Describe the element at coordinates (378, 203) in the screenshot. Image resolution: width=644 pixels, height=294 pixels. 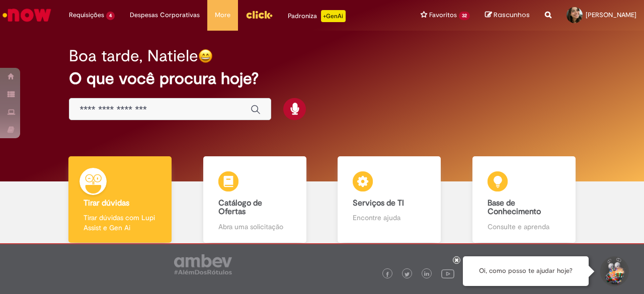
I see `b: Serviços de TI` at that location.